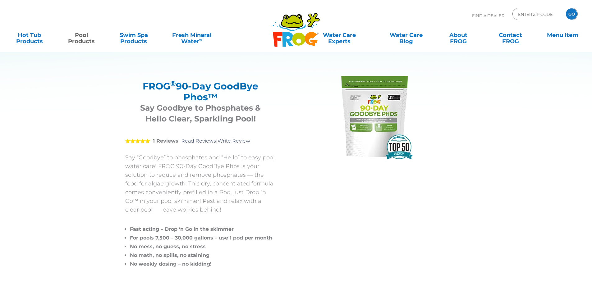 The width and height of the screenshot is (592, 283). What do you see at coordinates (562, 35) in the screenshot?
I see `a: Menu Item` at bounding box center [562, 35].